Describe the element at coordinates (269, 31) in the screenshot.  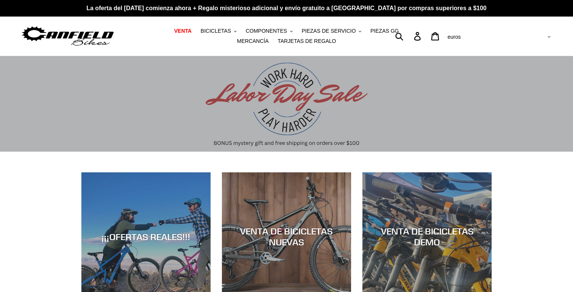
I see `button: COMPONENTES` at that location.